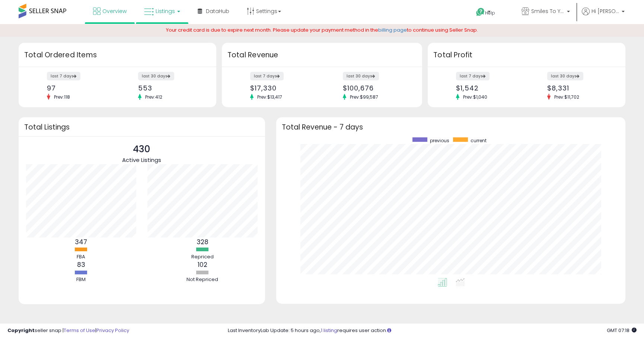  What do you see at coordinates (322, 30) in the screenshot?
I see `span: Your credit card is due to expire next month. Please update your payment method in the to continu...` at bounding box center [322, 30].